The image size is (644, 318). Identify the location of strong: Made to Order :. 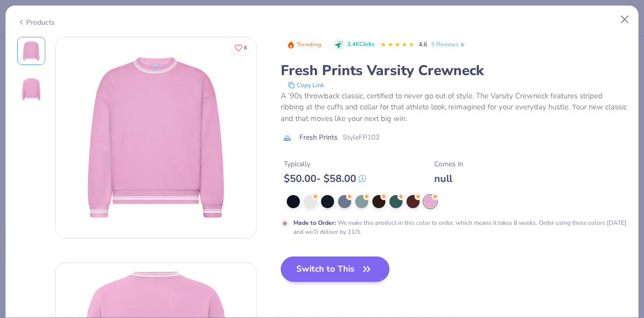
(314, 222).